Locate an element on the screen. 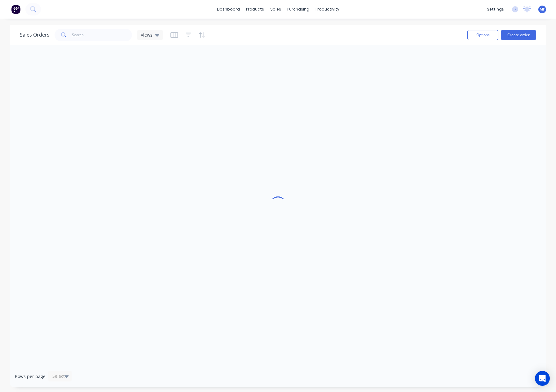  button: Create order is located at coordinates (519, 35).